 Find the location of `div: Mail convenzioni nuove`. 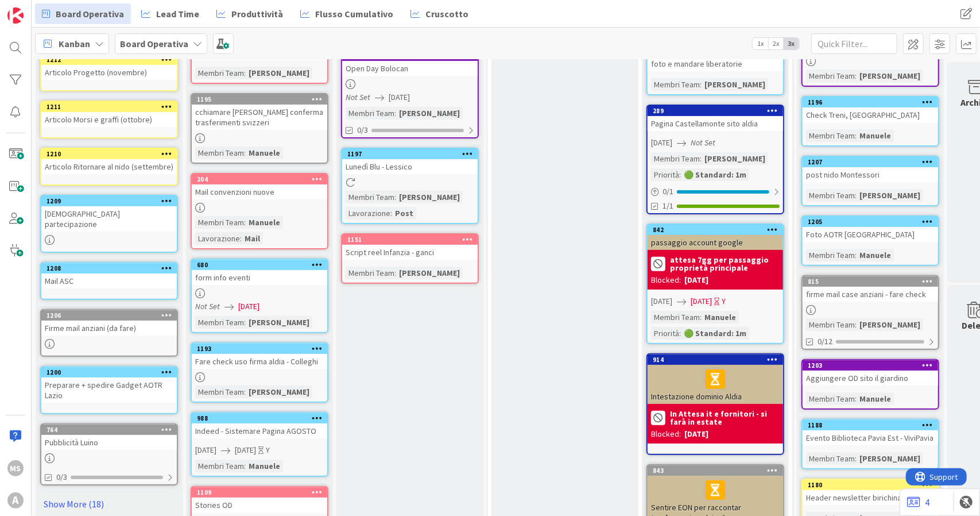

div: Mail convenzioni nuove is located at coordinates (260, 192).